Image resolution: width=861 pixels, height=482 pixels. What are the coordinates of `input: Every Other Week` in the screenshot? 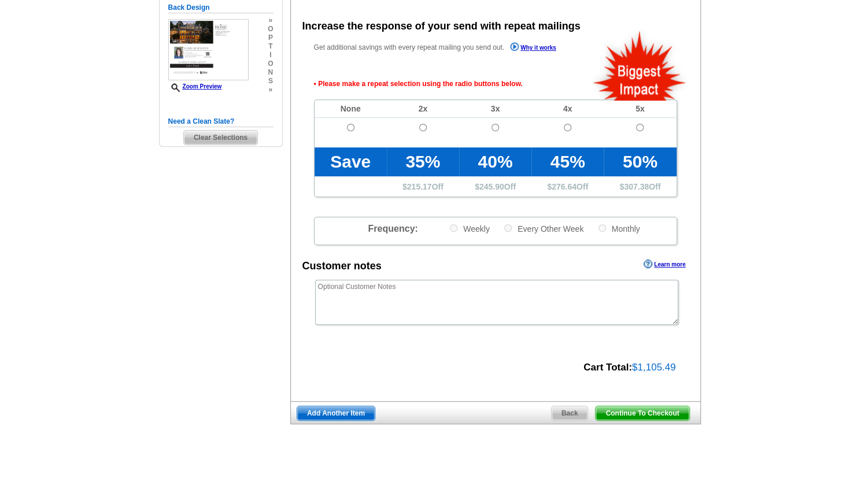 It's located at (508, 228).